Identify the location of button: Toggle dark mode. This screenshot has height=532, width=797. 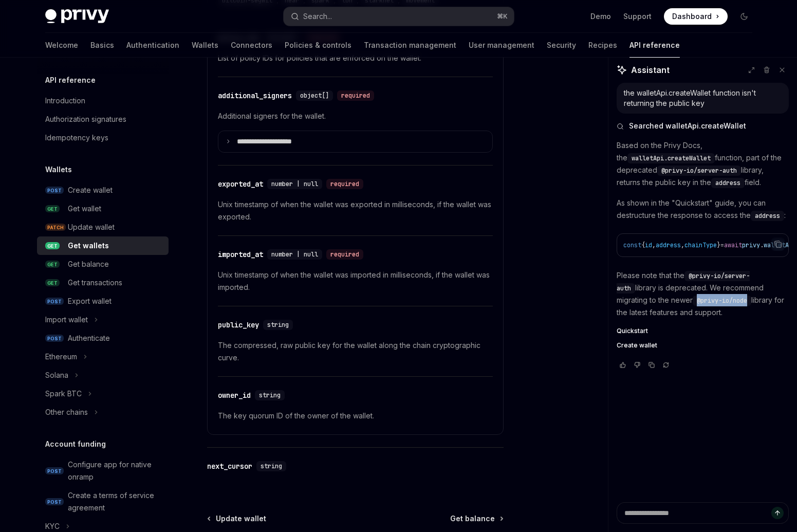
(744, 17).